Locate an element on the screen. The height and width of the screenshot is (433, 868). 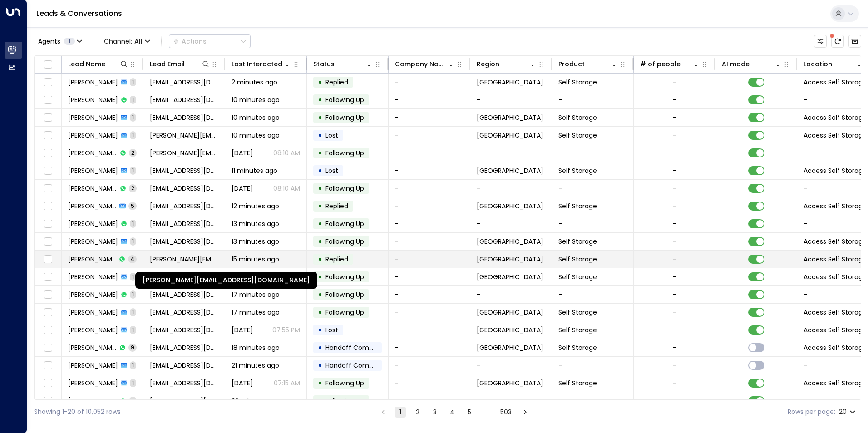
span: 5 is located at coordinates (132, 206).